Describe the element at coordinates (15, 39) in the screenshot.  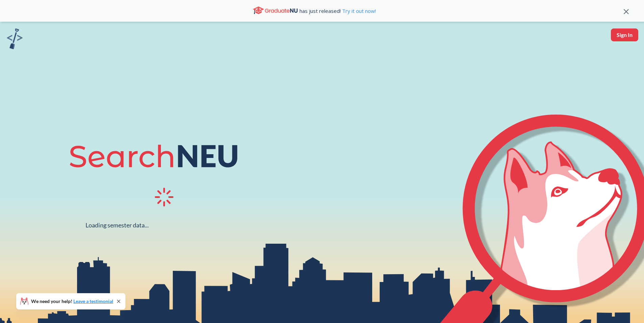
I see `img: sandbox logo` at that location.